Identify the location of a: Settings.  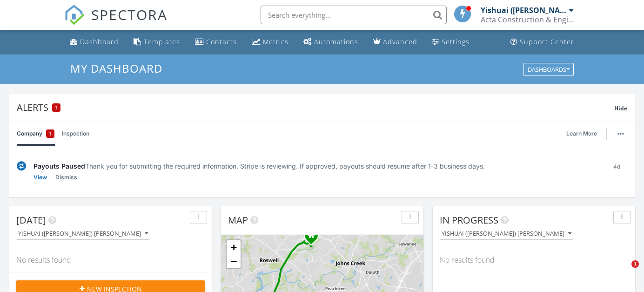
(451, 42).